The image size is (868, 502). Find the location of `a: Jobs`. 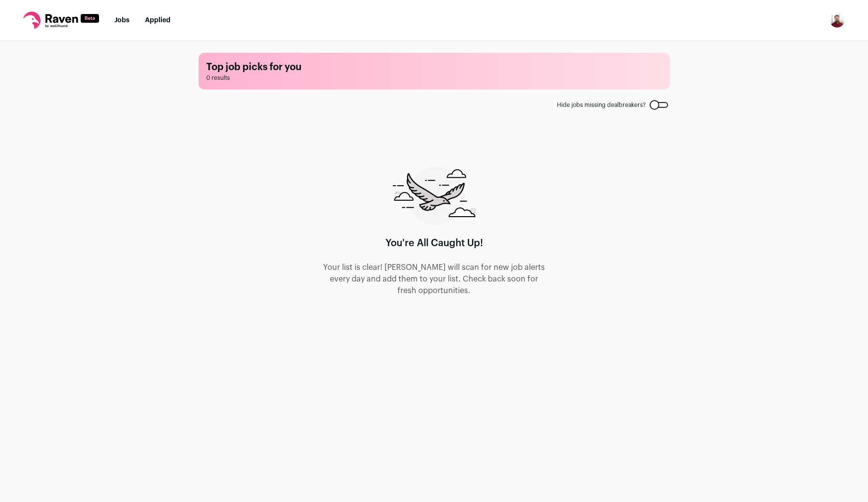

a: Jobs is located at coordinates (122, 21).